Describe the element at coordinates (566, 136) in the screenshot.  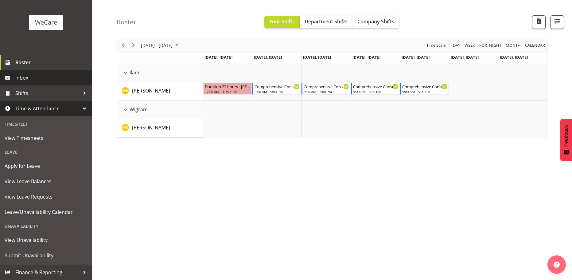
I see `span: Feedback` at that location.